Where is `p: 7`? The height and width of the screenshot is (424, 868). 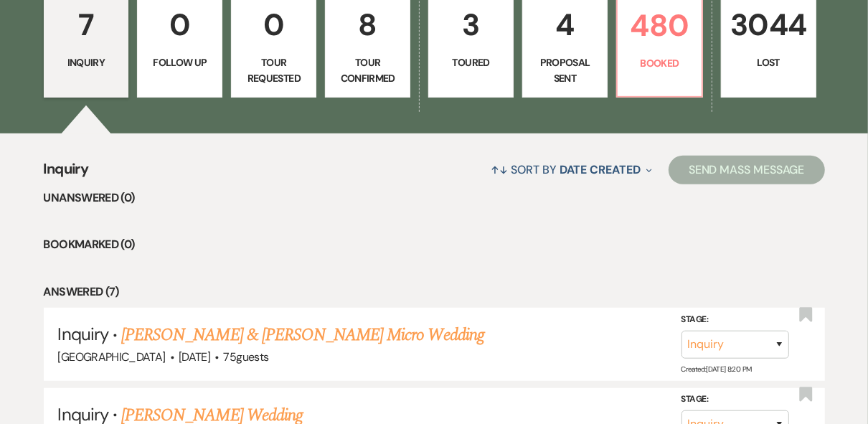
p: 7 is located at coordinates (86, 24).